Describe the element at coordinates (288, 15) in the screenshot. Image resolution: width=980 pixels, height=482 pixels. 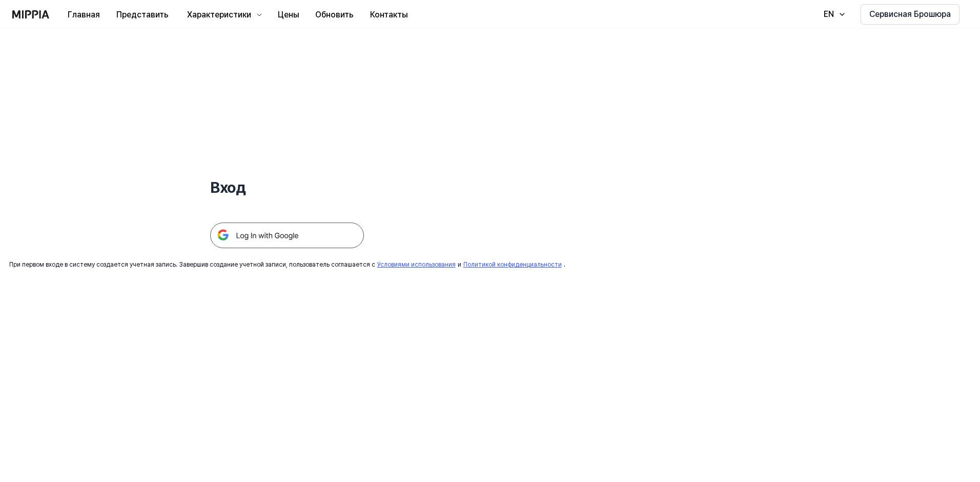
I see `ya-tr-span: Цены` at that location.